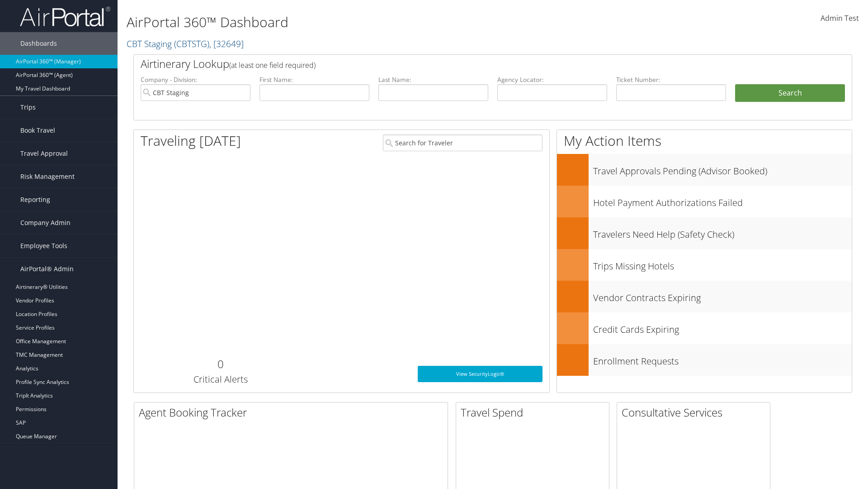 The height and width of the screenshot is (489, 868). What do you see at coordinates (723, 359) in the screenshot?
I see `h3: Enrollment Requests` at bounding box center [723, 359].